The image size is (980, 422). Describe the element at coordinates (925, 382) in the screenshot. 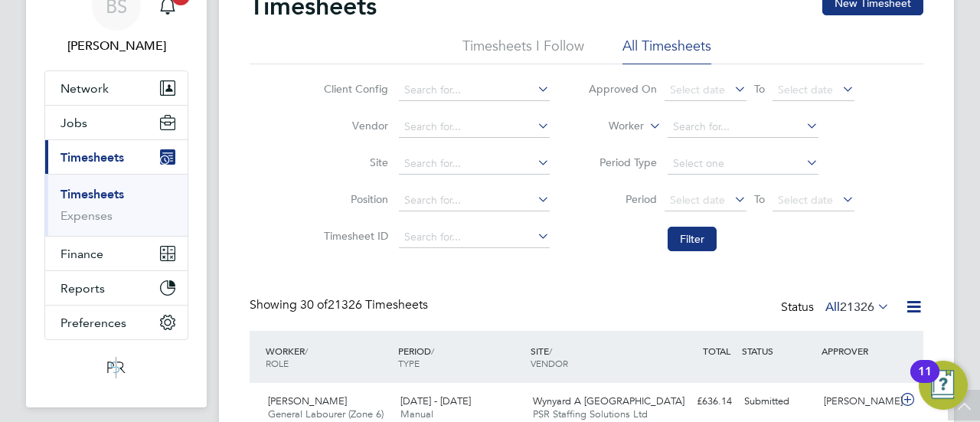

I see `div: 11` at that location.